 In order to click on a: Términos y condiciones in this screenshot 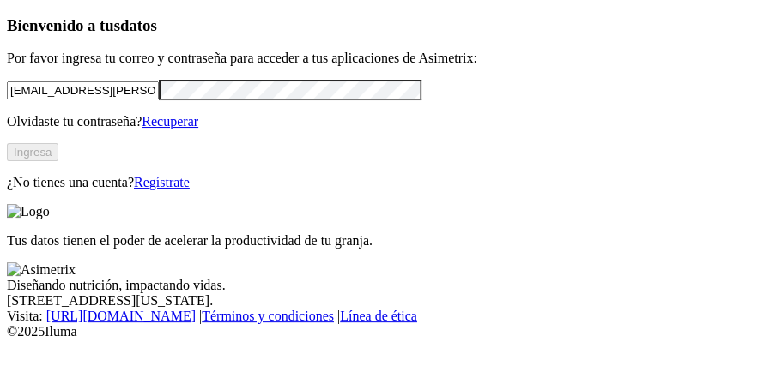, I will do `click(268, 316)`.